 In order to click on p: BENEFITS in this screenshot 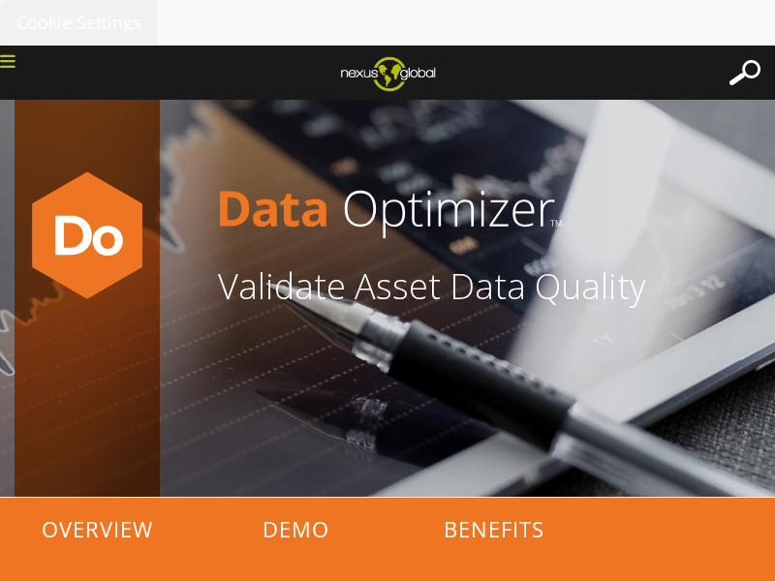, I will do `click(494, 529)`.